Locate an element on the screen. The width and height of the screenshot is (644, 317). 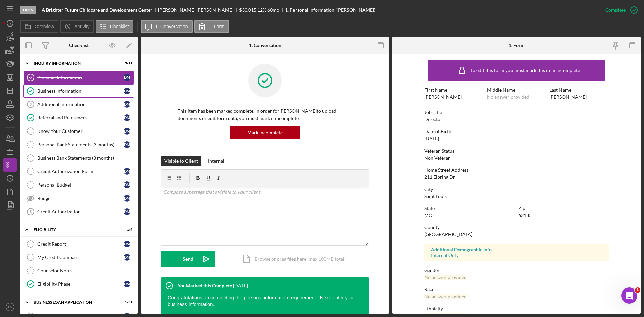
a: Personal BudgetDM is located at coordinates (79, 185).